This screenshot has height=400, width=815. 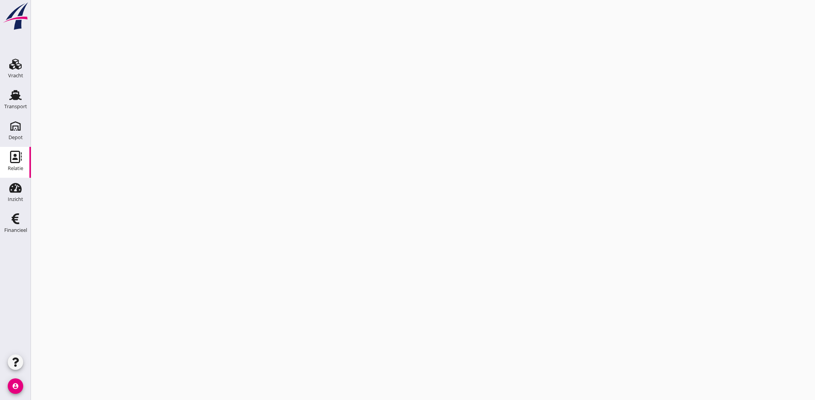 I want to click on div: Transport, so click(x=15, y=106).